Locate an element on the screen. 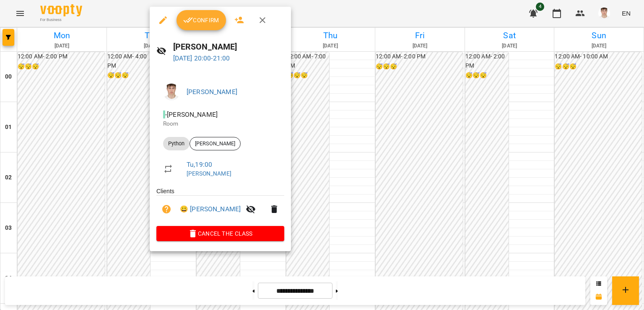  a: Tu , 19:00 is located at coordinates (199, 164).